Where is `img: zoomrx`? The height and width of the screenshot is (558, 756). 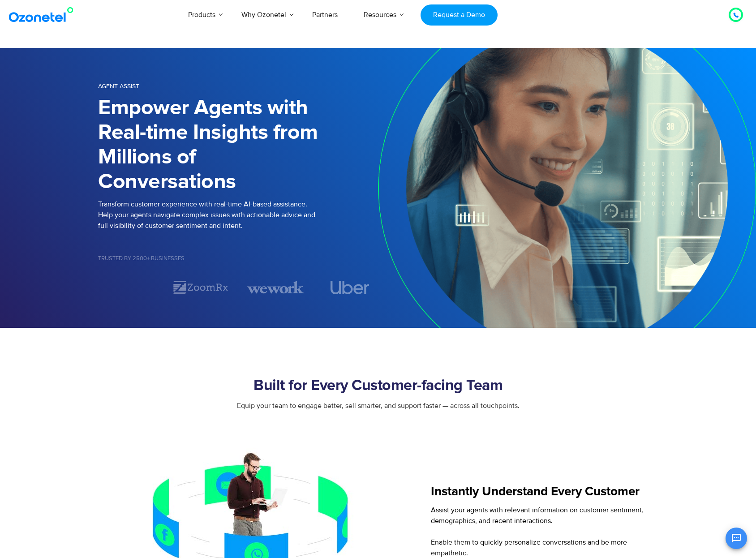 img: zoomrx is located at coordinates (201, 287).